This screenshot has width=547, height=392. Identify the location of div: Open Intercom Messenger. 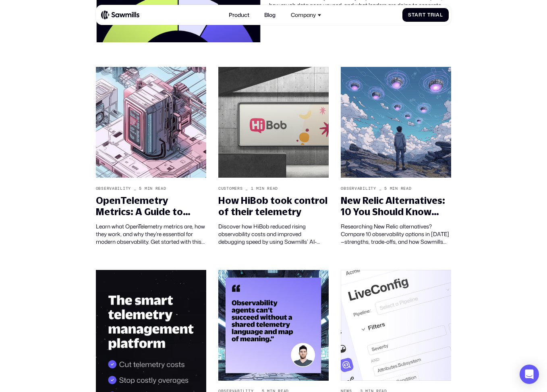
(530, 374).